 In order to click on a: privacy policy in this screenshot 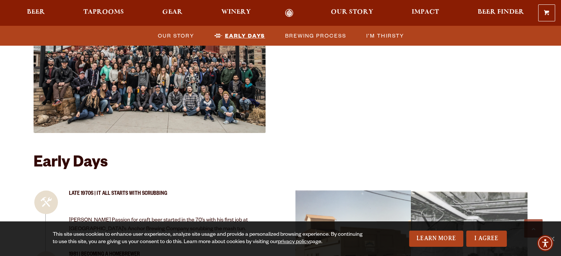, I will do `click(294, 243)`.